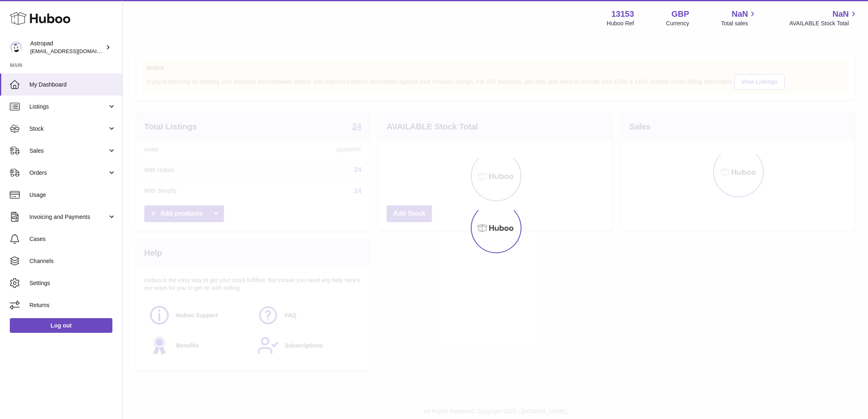 The width and height of the screenshot is (868, 419). Describe the element at coordinates (69, 173) in the screenshot. I see `span: Orders` at that location.